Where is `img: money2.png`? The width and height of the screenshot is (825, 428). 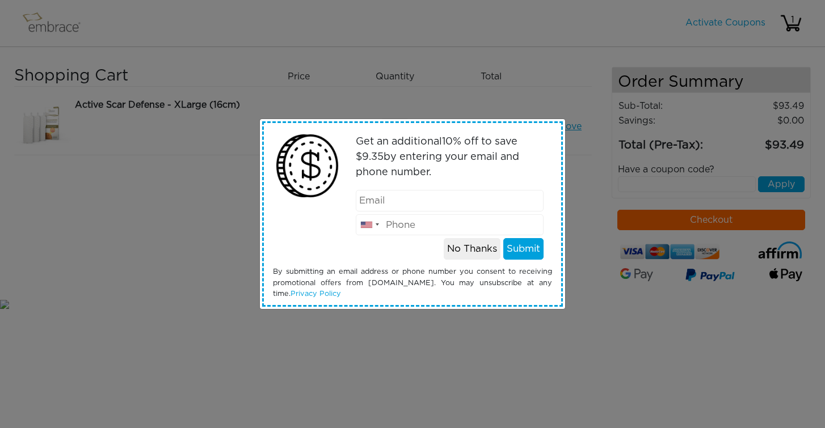 img: money2.png is located at coordinates (307, 166).